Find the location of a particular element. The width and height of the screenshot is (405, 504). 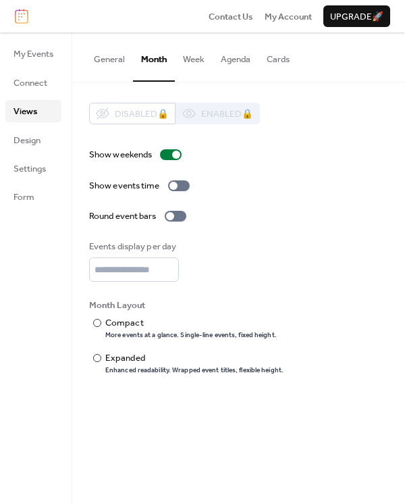

a: Views is located at coordinates (33, 111).